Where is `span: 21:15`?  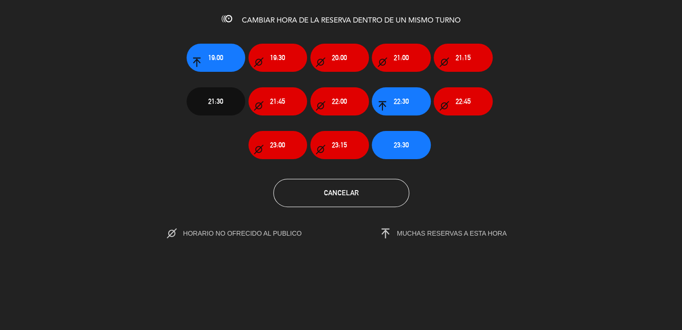 span: 21:15 is located at coordinates (463, 57).